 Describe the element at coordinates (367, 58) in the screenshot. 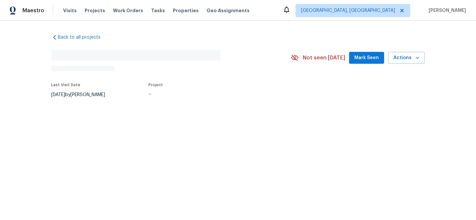

I see `button: Mark Seen` at that location.